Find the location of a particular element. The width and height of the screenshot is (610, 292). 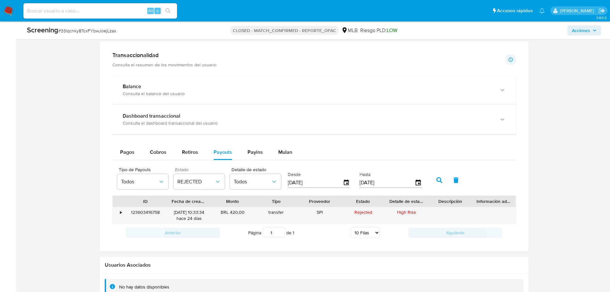

span: s is located at coordinates (158, 11).